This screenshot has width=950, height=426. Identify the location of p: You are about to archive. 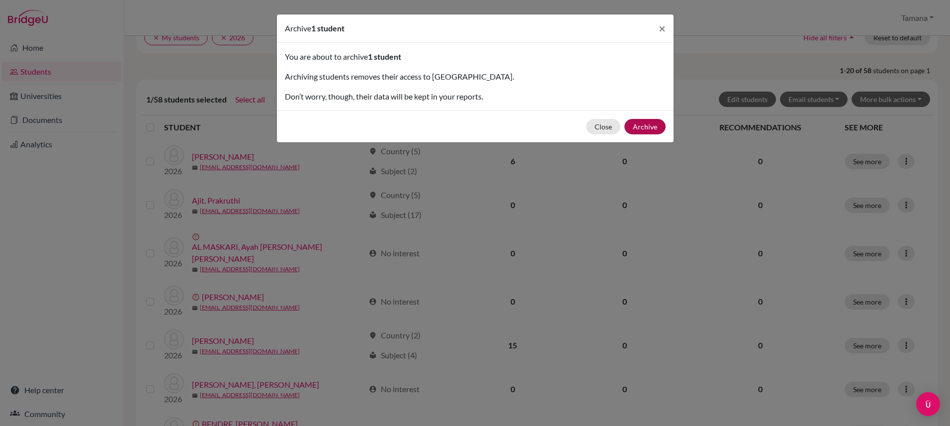
(475, 57).